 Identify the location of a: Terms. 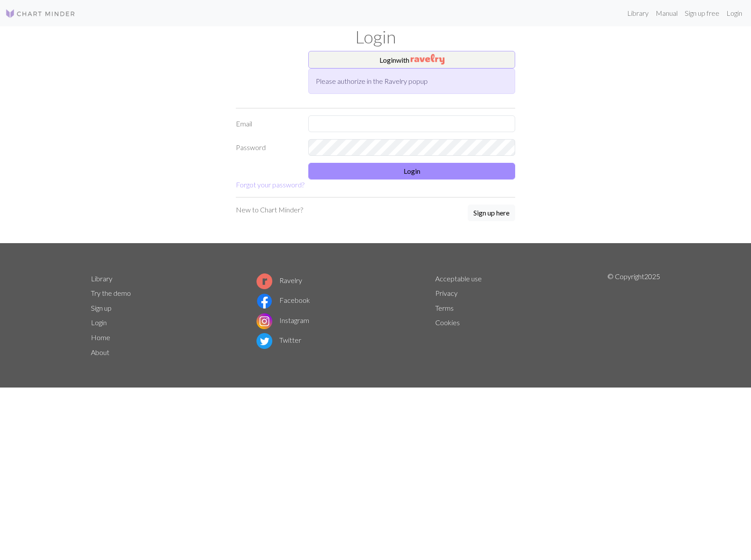
(445, 307).